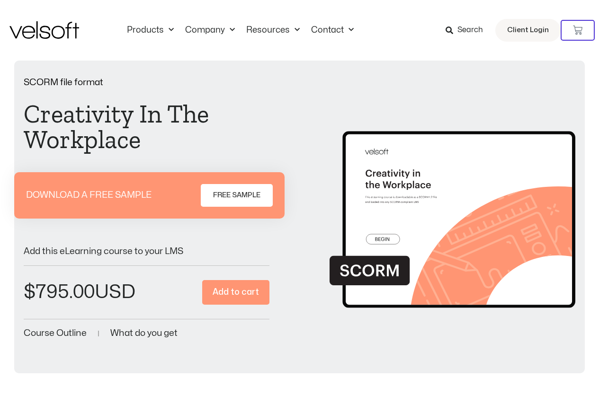 This screenshot has height=413, width=599. What do you see at coordinates (467, 30) in the screenshot?
I see `a: Search` at bounding box center [467, 30].